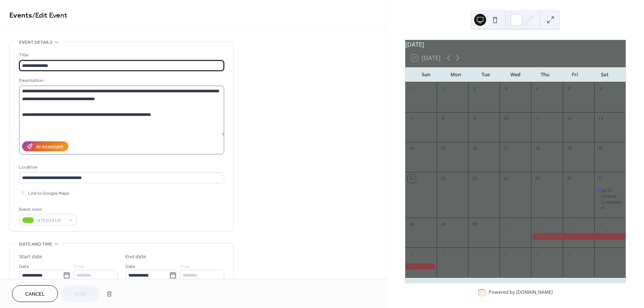 This screenshot has width=644, height=308. I want to click on div: Location, so click(121, 167).